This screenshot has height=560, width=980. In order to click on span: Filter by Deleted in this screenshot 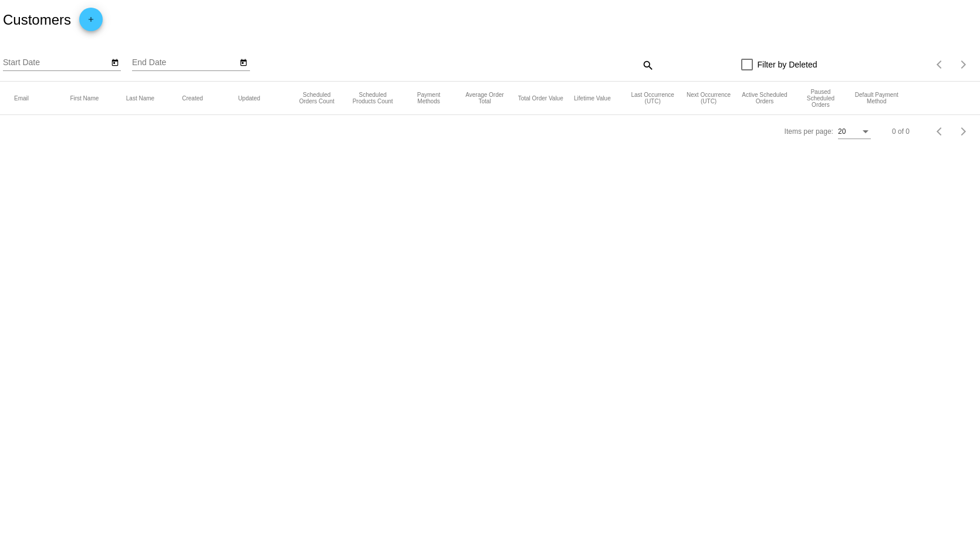, I will do `click(788, 65)`.